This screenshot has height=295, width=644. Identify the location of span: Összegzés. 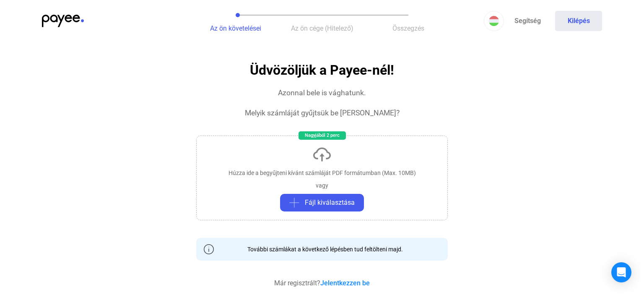
(409, 28).